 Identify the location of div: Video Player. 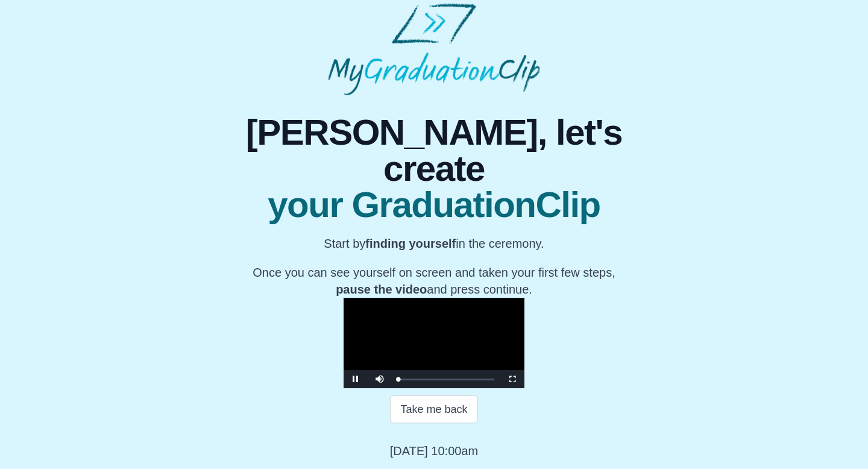
(434, 343).